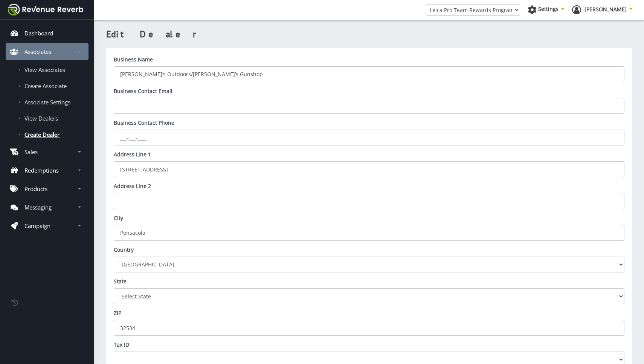 The image size is (644, 364). What do you see at coordinates (143, 91) in the screenshot?
I see `label: Business Contact Email` at bounding box center [143, 91].